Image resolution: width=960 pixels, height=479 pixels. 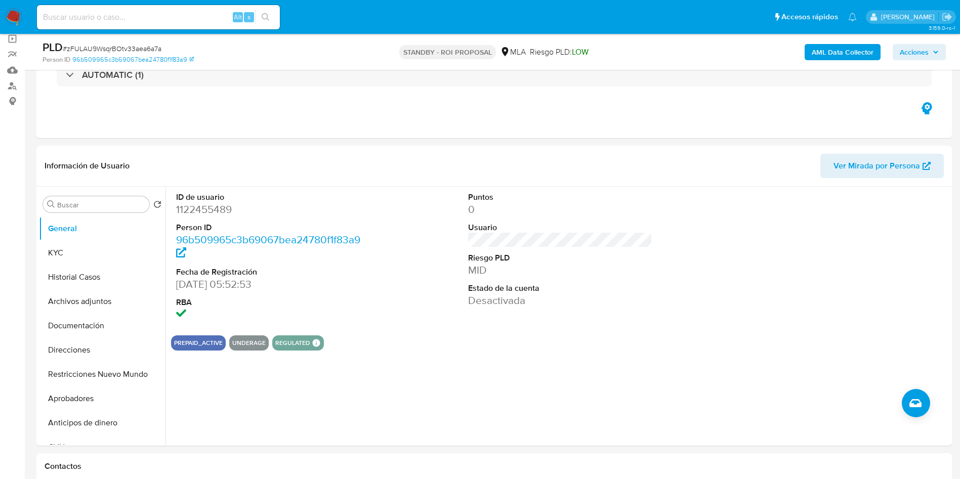 What do you see at coordinates (494, 467) in the screenshot?
I see `h1: Contactos` at bounding box center [494, 467].